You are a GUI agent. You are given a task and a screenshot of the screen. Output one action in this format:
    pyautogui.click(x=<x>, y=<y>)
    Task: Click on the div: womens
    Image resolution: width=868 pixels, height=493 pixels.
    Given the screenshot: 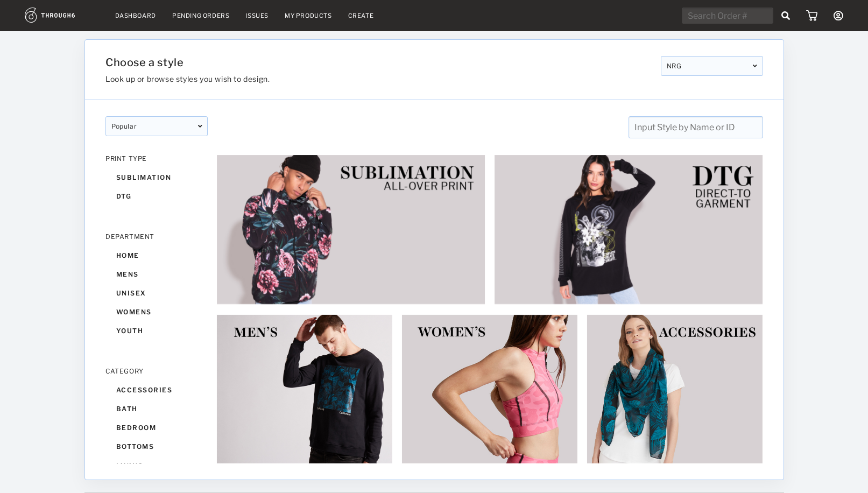 What is the action you would take?
    pyautogui.click(x=157, y=312)
    